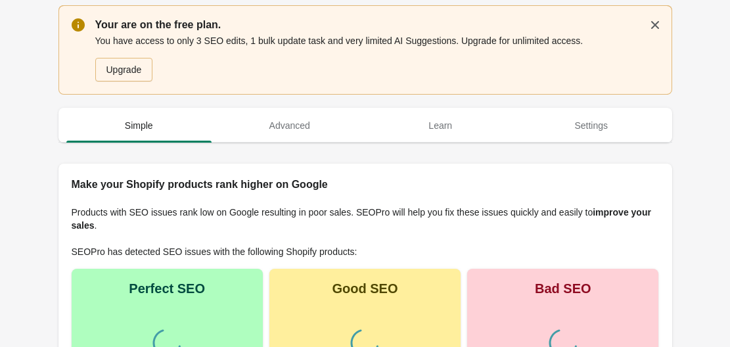 Image resolution: width=730 pixels, height=347 pixels. What do you see at coordinates (290, 126) in the screenshot?
I see `button: Advanced` at bounding box center [290, 126].